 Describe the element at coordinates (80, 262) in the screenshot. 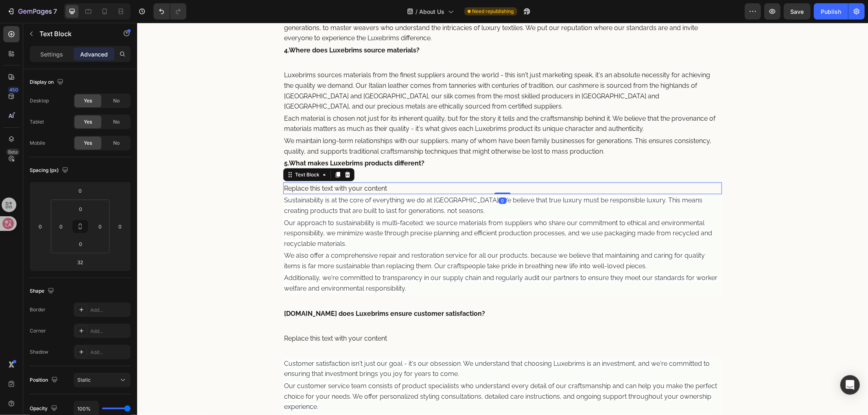

I see `input: 32` at that location.